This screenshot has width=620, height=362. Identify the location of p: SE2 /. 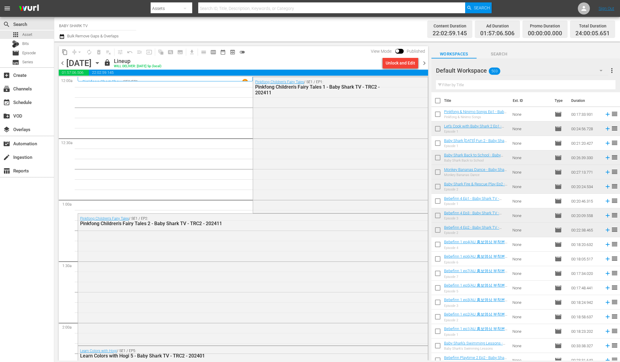
(128, 82).